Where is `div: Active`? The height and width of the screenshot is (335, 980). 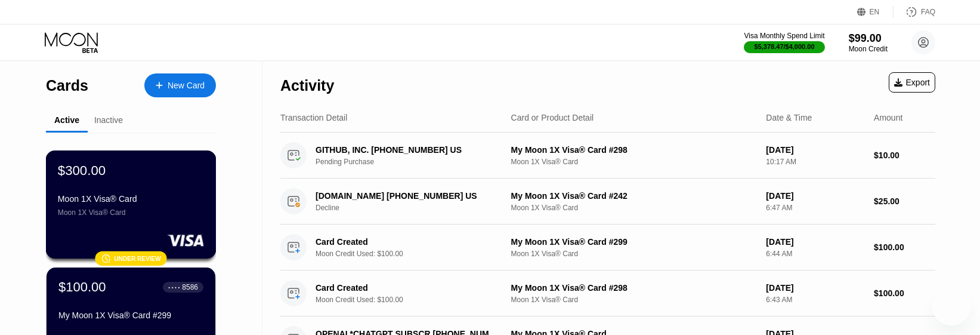 div: Active is located at coordinates (67, 120).